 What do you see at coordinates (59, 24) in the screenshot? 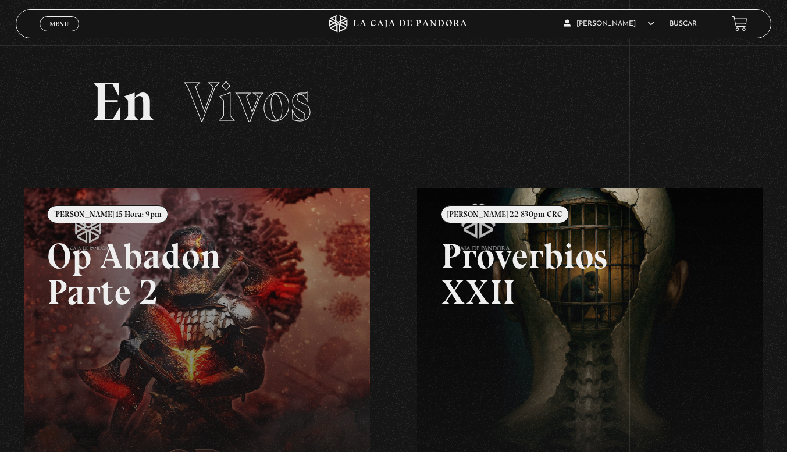
I see `span: Menu` at bounding box center [59, 24].